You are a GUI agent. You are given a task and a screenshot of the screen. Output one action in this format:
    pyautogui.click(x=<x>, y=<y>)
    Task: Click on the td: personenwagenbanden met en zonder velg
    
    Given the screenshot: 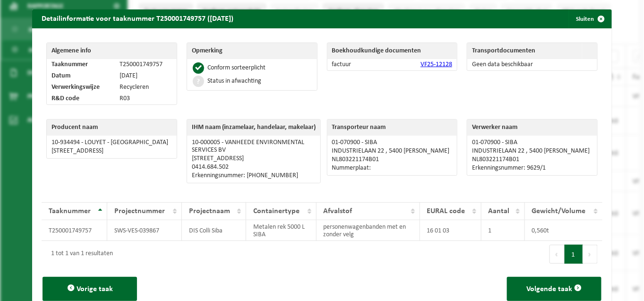 What is the action you would take?
    pyautogui.click(x=368, y=231)
    